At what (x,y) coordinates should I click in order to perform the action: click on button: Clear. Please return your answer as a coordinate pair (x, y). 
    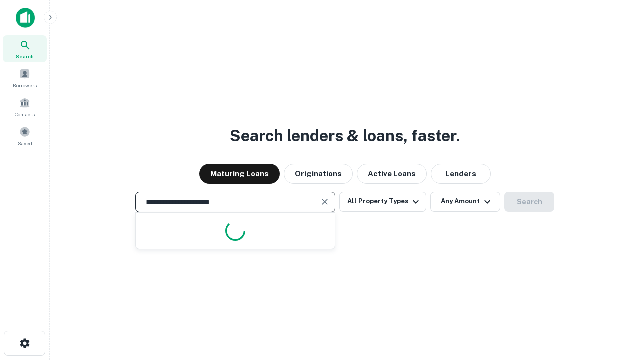
    Looking at the image, I should click on (325, 202).